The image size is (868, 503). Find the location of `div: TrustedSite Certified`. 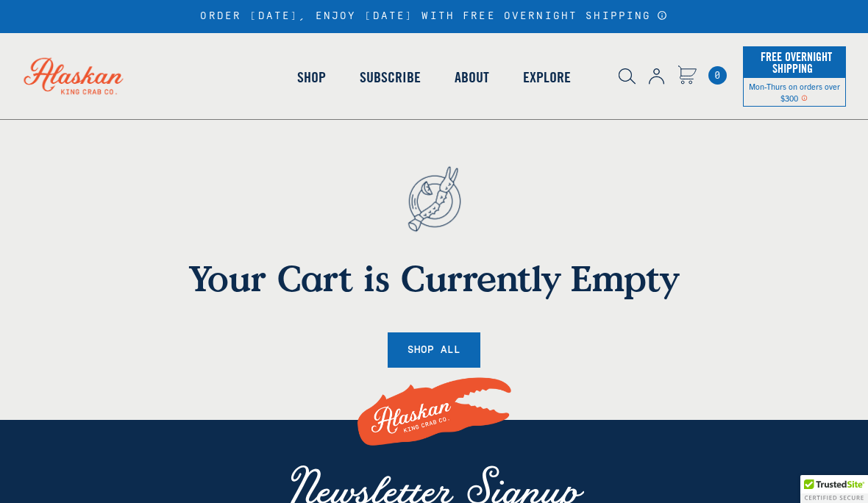

div: TrustedSite Certified is located at coordinates (833, 489).